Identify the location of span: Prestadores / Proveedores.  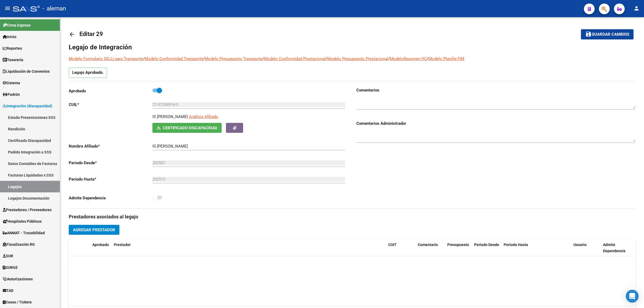
(27, 210).